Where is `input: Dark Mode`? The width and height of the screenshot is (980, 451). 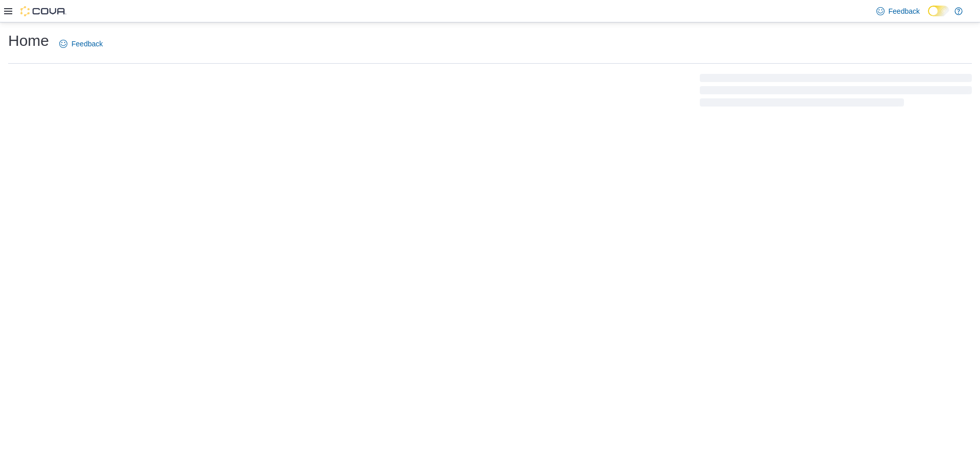 input: Dark Mode is located at coordinates (939, 11).